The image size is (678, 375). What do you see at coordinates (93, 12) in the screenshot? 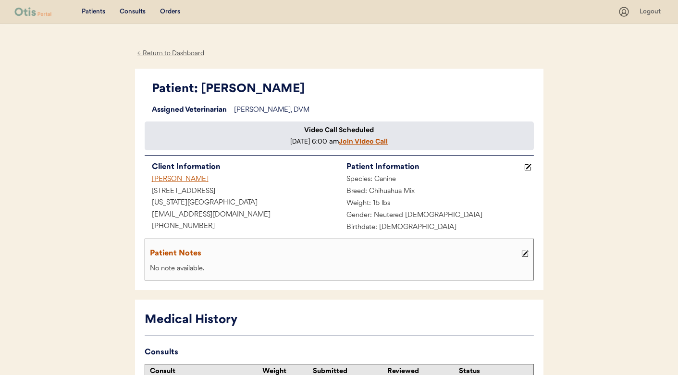
I see `div: Patients` at bounding box center [93, 12].